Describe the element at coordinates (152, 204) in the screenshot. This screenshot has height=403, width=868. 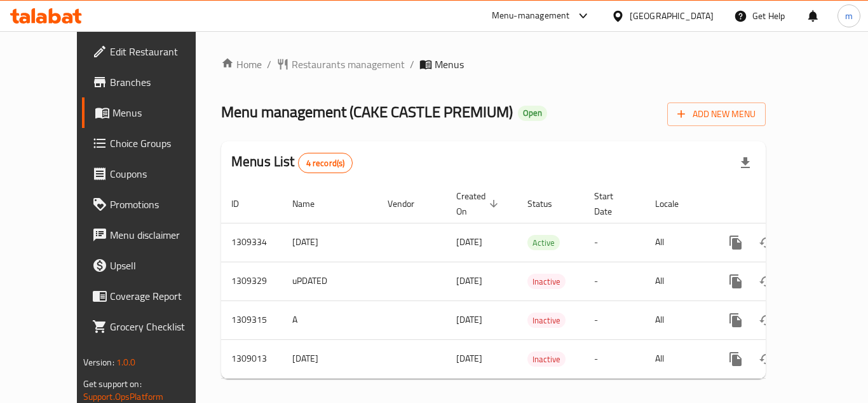
I see `a: Promotions` at that location.